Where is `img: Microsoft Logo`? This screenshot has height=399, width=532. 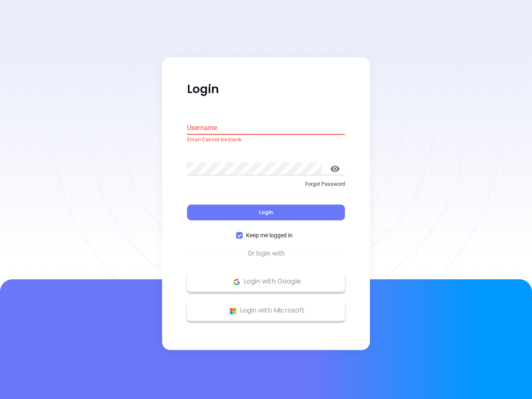 img: Microsoft Logo is located at coordinates (233, 311).